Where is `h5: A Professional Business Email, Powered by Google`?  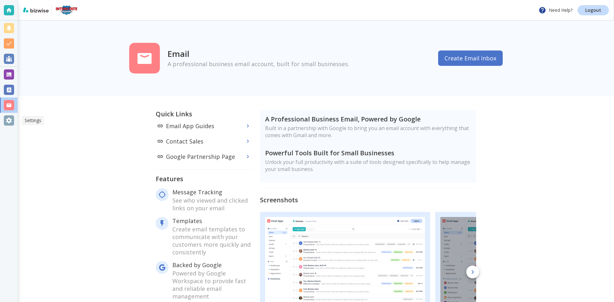
h5: A Professional Business Email, Powered by Google is located at coordinates (368, 119).